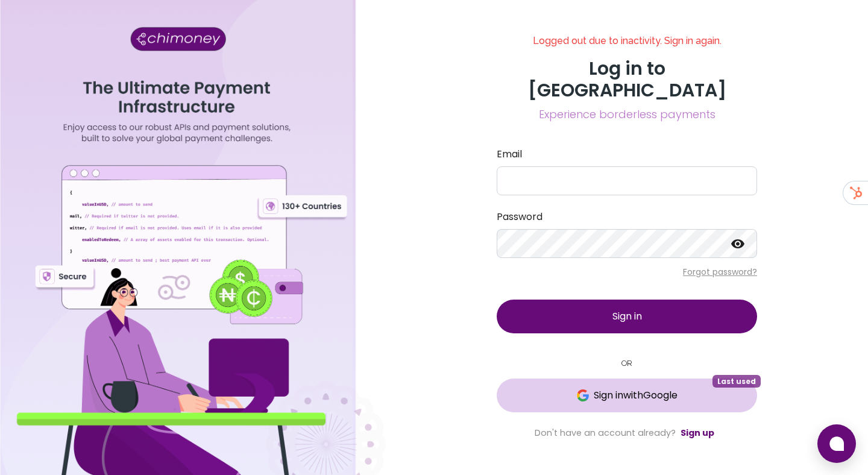  What do you see at coordinates (627, 272) in the screenshot?
I see `p: Forgot password?` at bounding box center [627, 272].